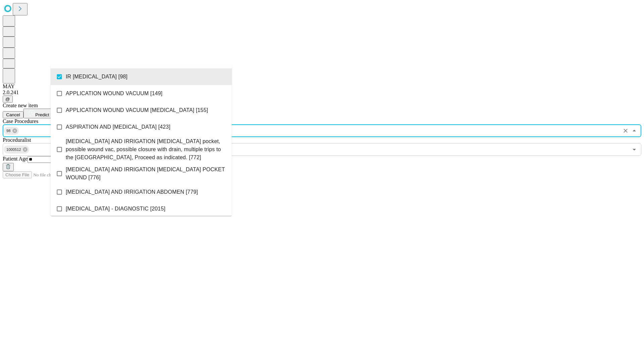 The width and height of the screenshot is (644, 362). Describe the element at coordinates (14, 150) in the screenshot. I see `span: 1000512` at that location.